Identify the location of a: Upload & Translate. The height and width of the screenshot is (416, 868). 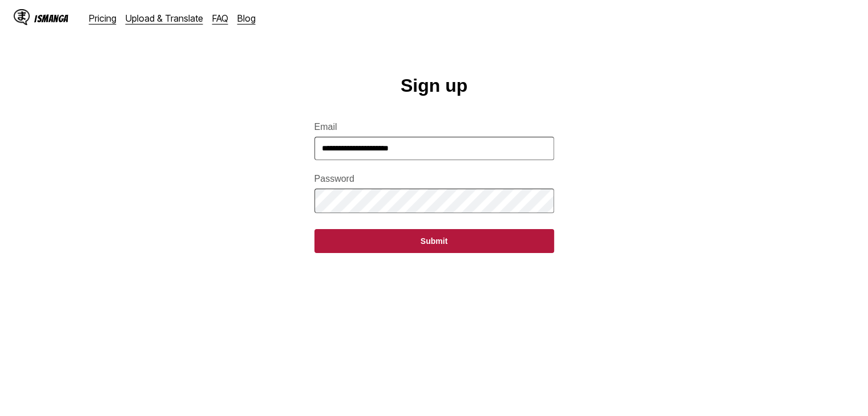
(164, 18).